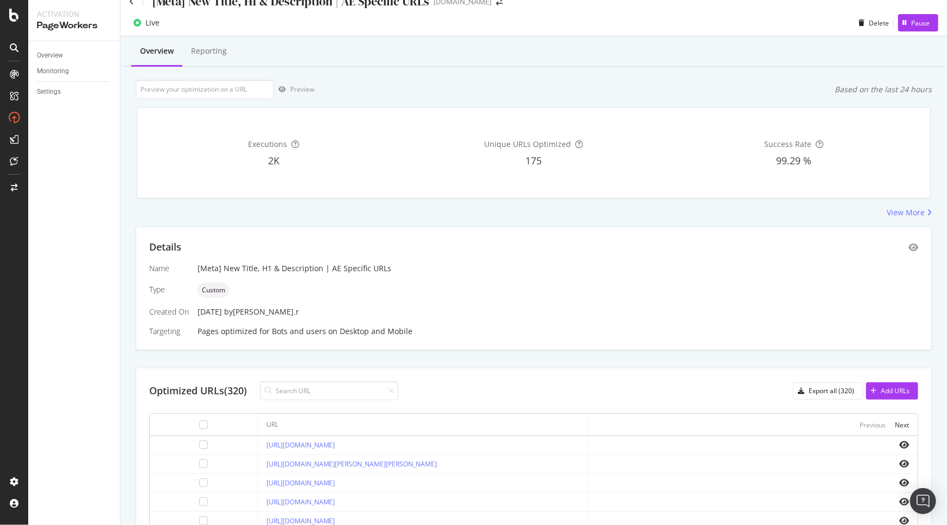 The width and height of the screenshot is (947, 525). What do you see at coordinates (299, 332) in the screenshot?
I see `div: Bots and users` at bounding box center [299, 332].